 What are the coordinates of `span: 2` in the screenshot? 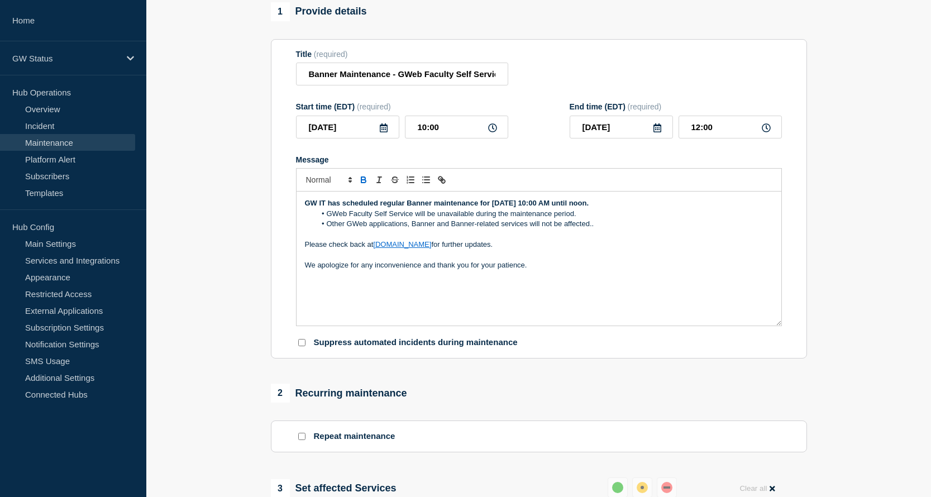 It's located at (280, 393).